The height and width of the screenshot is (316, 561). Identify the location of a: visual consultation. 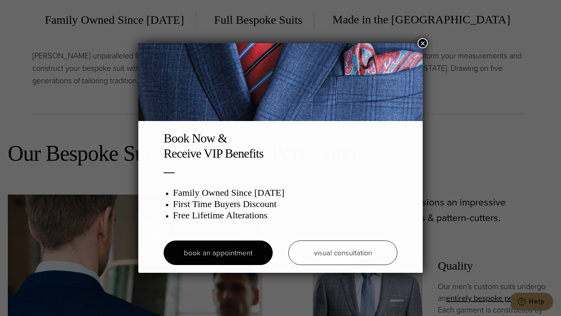
(343, 253).